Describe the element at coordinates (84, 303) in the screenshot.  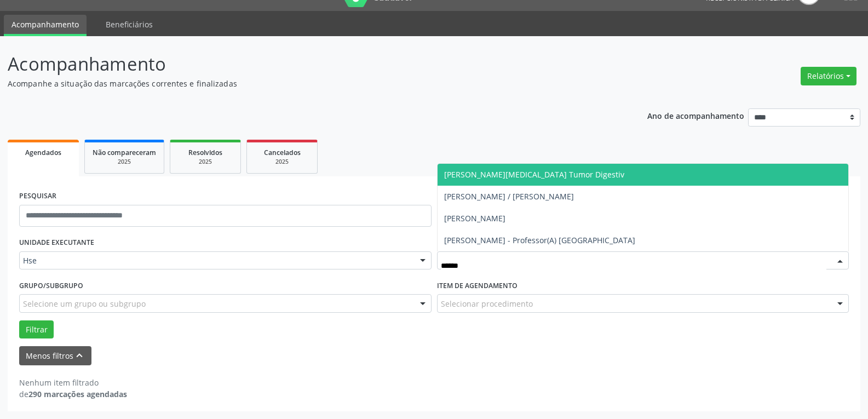
I see `span: Selecione um grupo ou subgrupo` at that location.